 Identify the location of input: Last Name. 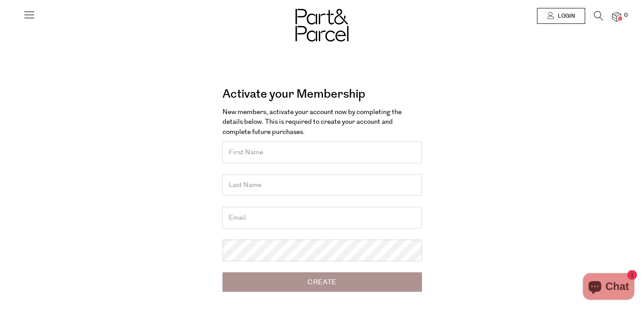
(322, 185).